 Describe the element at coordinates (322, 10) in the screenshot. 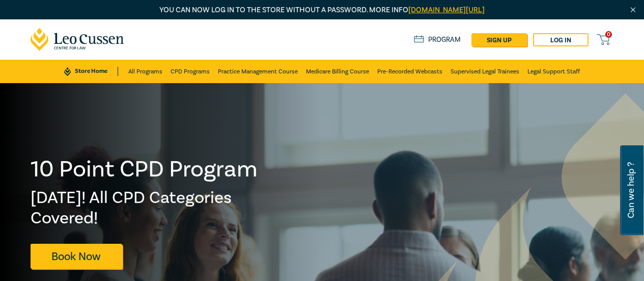

I see `p: You can now log in to the store without a password. More info` at that location.